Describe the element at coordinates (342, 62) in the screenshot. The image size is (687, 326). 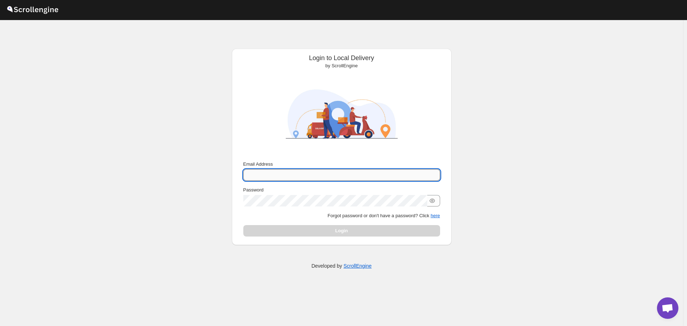
I see `div: Login to Local Delivery` at that location.